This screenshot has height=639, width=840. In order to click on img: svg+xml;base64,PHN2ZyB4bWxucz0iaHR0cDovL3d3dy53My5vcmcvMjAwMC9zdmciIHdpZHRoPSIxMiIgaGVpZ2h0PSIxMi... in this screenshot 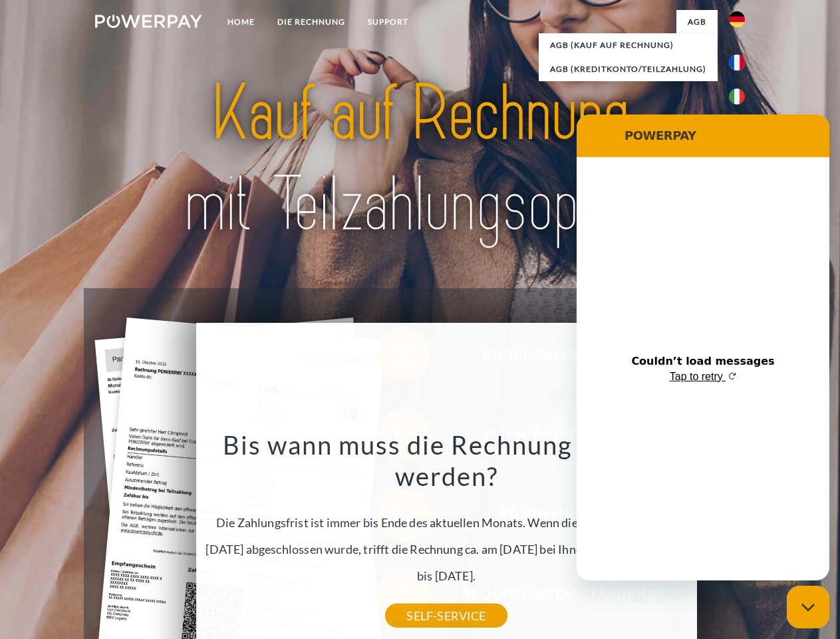, I will do `click(156, 261)`.